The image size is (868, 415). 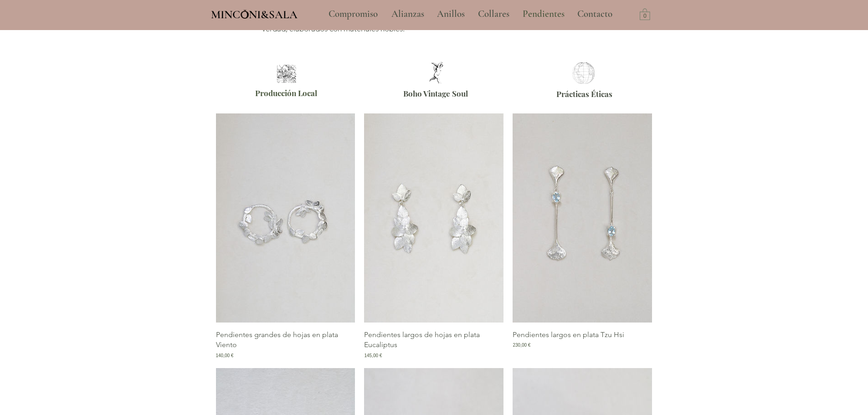 What do you see at coordinates (568, 335) in the screenshot?
I see `p: Pendientes largos en plata Tzu Hsi` at bounding box center [568, 335].